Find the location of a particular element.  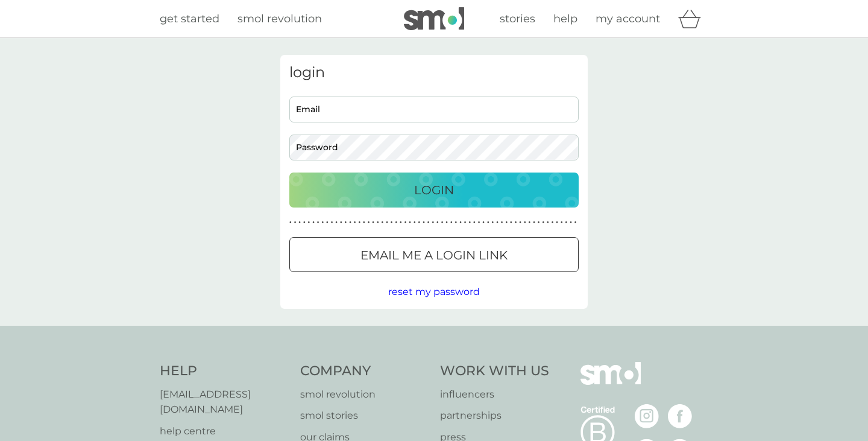

a: stories is located at coordinates (517, 19).